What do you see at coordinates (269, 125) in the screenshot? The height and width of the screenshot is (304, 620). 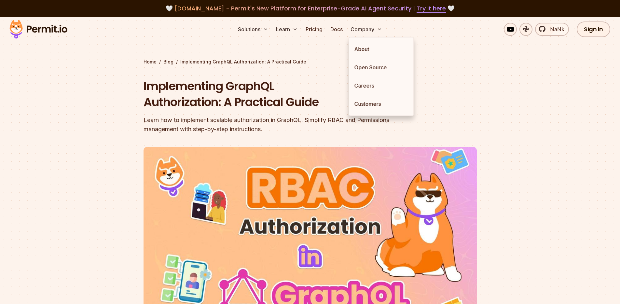 I see `div: Learn how to implement scalable authorization in GraphQL. Simplify RBAC and Permissions managemen...` at bounding box center [269, 125].